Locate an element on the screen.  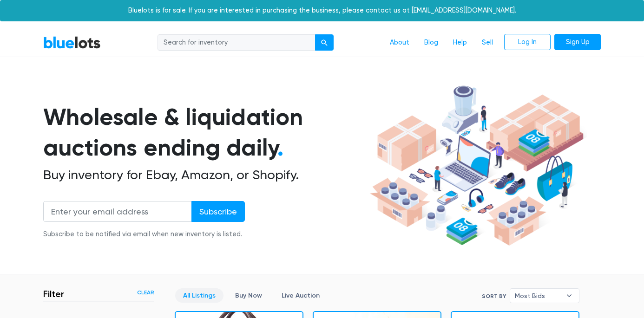
h1: Wholesale & liquidation auctions ending daily is located at coordinates (205, 132).